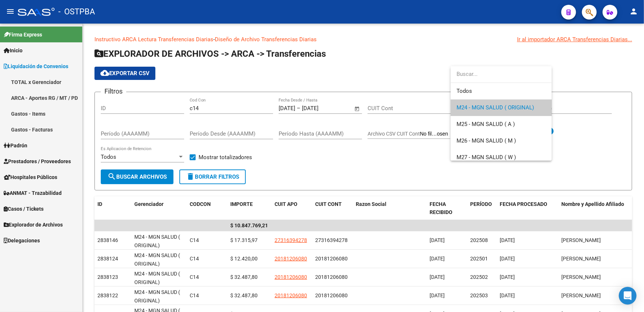 The height and width of the screenshot is (312, 644). I want to click on span: M24 - MGN SALUD ( ORIGINAL), so click(495, 108).